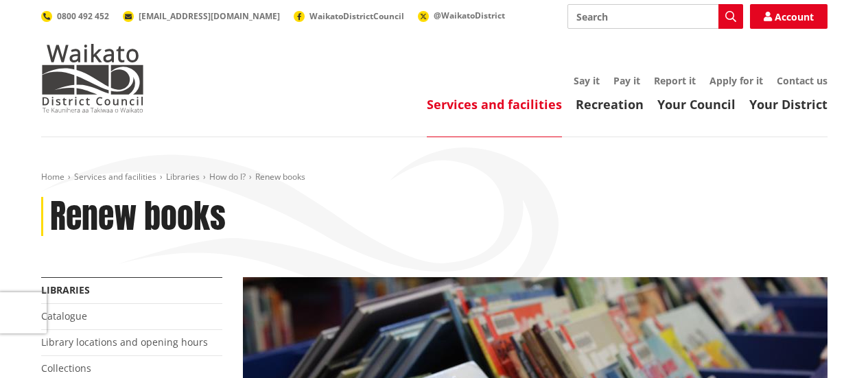 Image resolution: width=868 pixels, height=378 pixels. I want to click on a: Your District, so click(789, 104).